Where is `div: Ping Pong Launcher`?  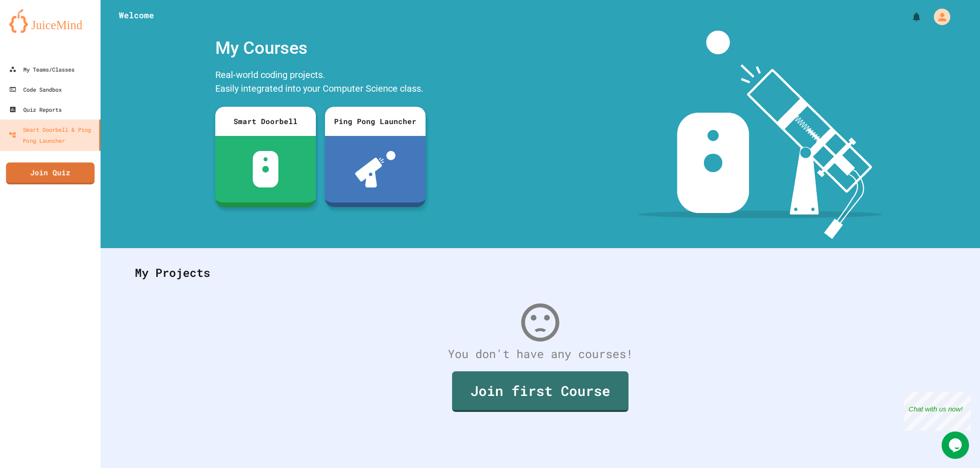
div: Ping Pong Launcher is located at coordinates (375, 121).